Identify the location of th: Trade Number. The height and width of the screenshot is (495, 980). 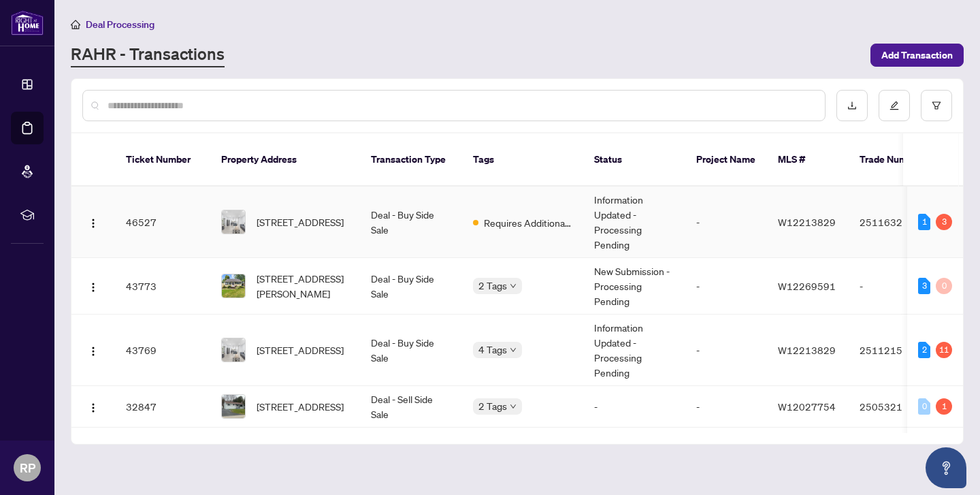
(897, 160).